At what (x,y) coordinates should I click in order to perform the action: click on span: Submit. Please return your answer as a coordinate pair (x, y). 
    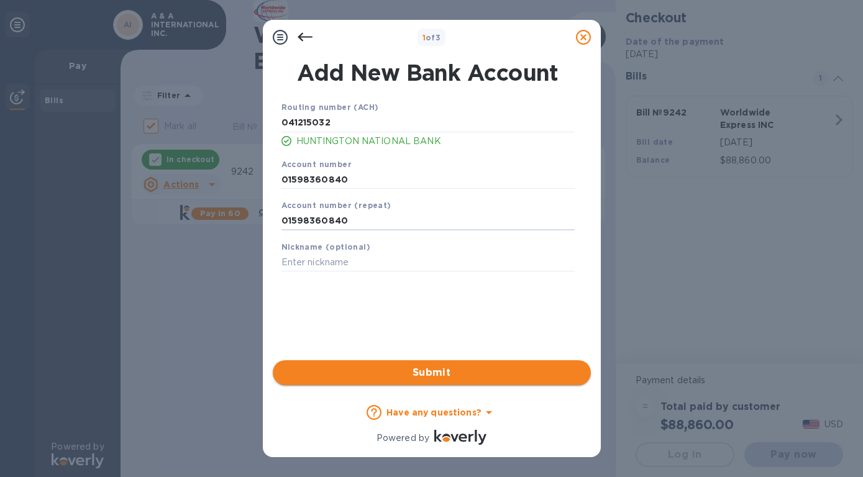
    Looking at the image, I should click on (432, 373).